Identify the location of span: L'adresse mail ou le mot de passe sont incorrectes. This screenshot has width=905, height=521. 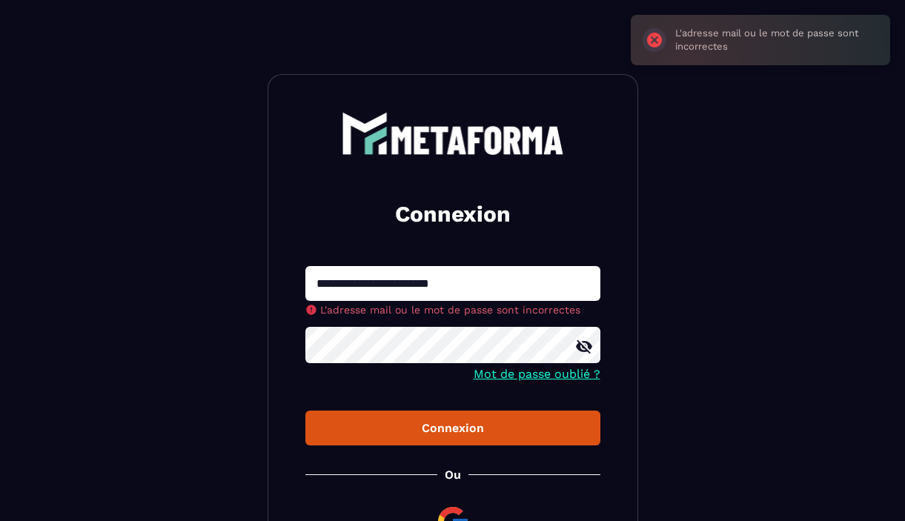
(450, 310).